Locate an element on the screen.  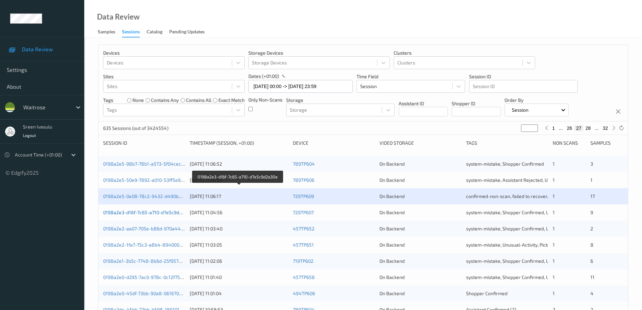
span: system-mistake, Unusual-Activity, Picklist item alert is located at coordinates (521, 244).